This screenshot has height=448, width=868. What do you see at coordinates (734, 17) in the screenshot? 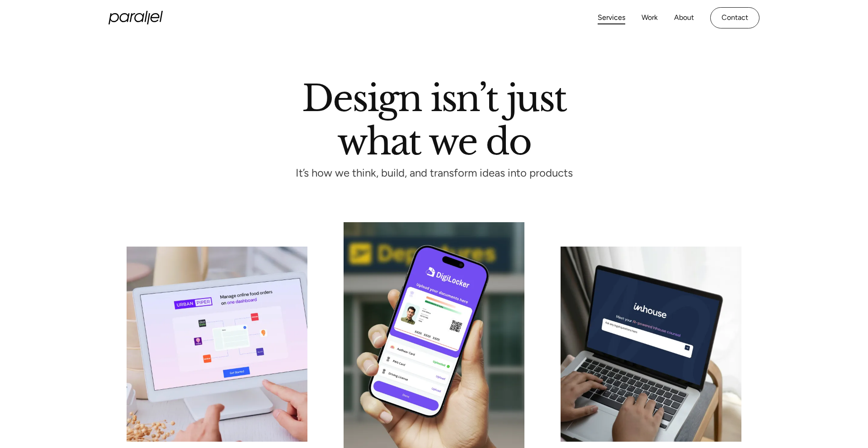
I see `a: Contact` at bounding box center [734, 17].